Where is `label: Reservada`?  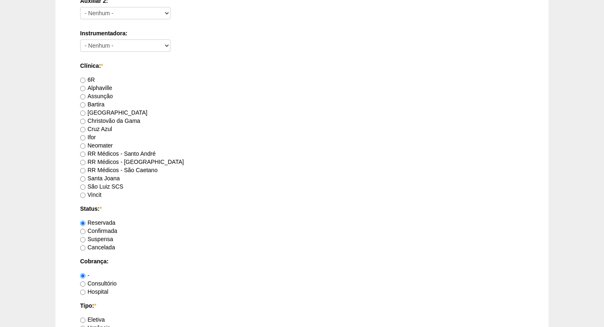
label: Reservada is located at coordinates (98, 223).